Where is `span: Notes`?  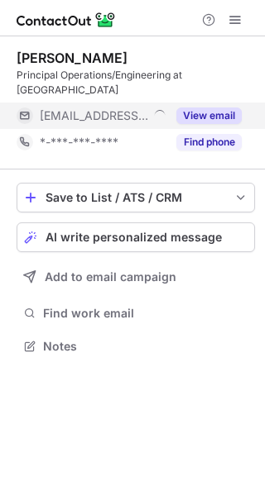 span: Notes is located at coordinates (146, 347).